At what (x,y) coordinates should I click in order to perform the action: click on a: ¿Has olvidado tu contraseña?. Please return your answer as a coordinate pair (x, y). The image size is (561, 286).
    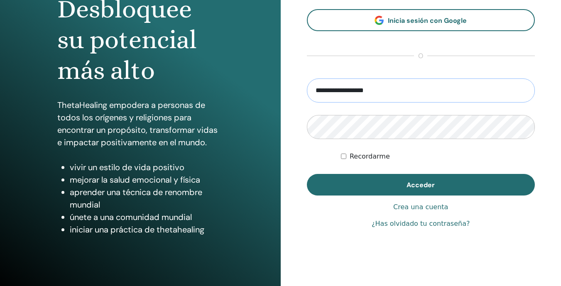
    Looking at the image, I should click on (421, 224).